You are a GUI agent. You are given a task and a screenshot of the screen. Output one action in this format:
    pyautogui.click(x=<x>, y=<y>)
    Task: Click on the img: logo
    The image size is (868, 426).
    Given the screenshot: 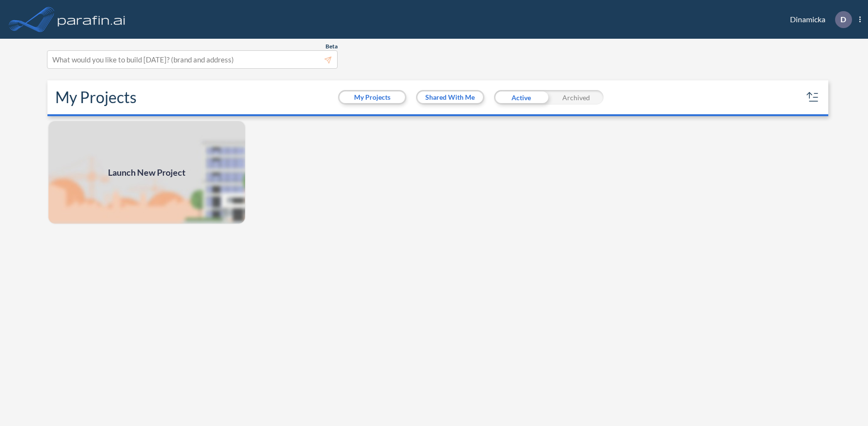 What is the action you would take?
    pyautogui.click(x=91, y=19)
    